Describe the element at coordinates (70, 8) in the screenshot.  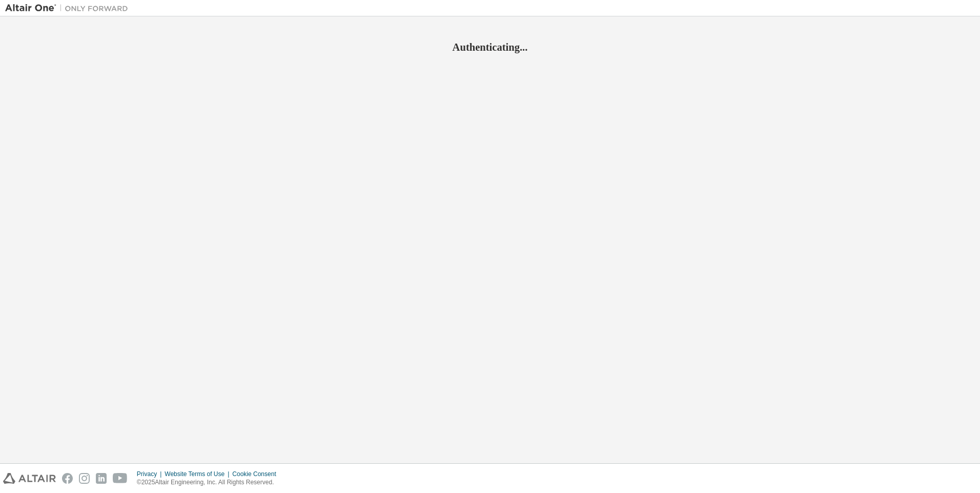
I see `img: Altair One` at that location.